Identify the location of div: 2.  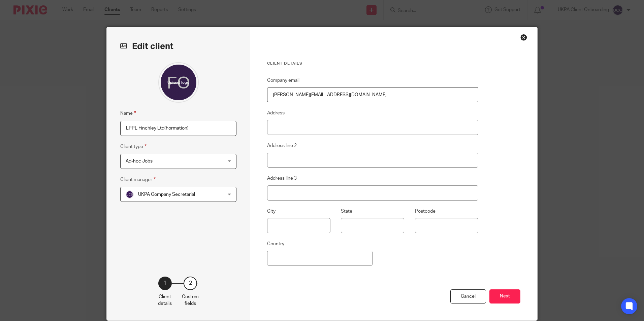
(190, 283).